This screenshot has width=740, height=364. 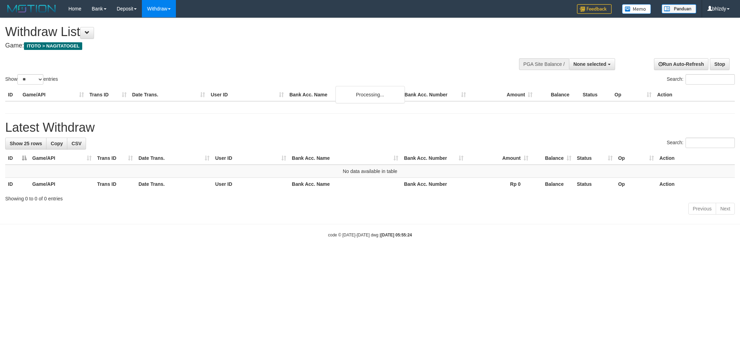 What do you see at coordinates (174, 158) in the screenshot?
I see `th: Date Trans.: activate to sort column ascending` at bounding box center [174, 158].